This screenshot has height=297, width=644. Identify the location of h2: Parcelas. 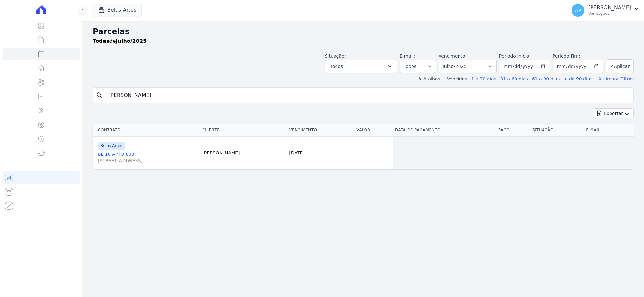
(363, 32).